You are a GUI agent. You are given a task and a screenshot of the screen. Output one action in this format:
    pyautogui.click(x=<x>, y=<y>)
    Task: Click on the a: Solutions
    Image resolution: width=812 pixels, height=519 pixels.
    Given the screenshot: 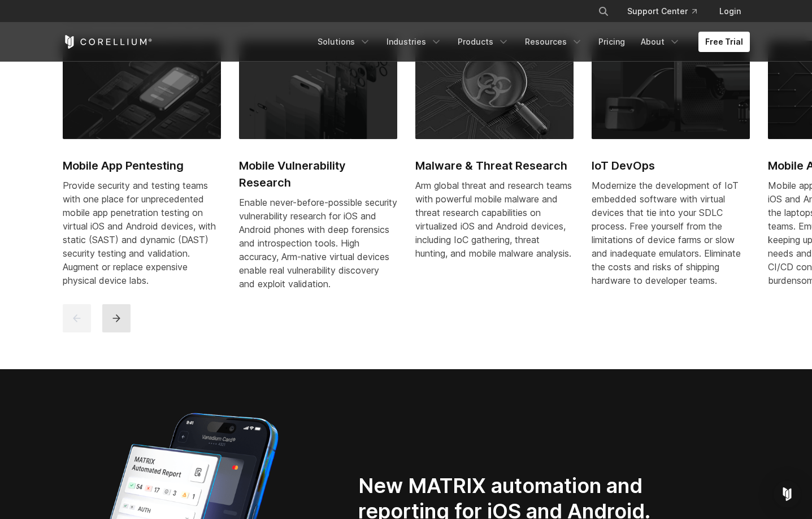 What is the action you would take?
    pyautogui.click(x=344, y=41)
    